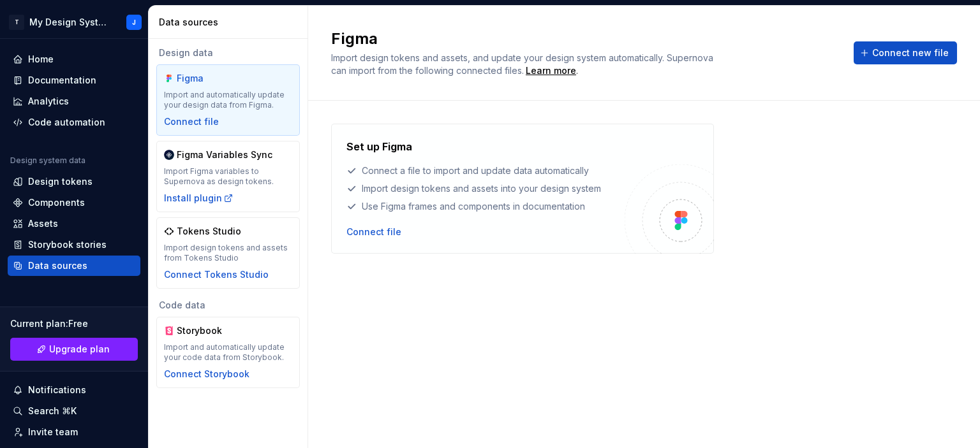  I want to click on a: Tokens StudioImport design tokens and assets from Tokens StudioConnect Tokens Studio, so click(228, 253).